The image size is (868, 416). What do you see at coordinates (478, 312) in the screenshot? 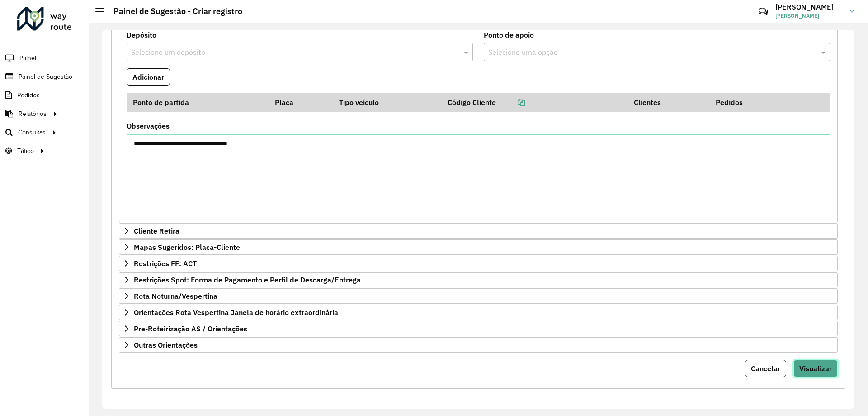
I see `a: Orientações Rota Vespertina Janela de horário extraordinária` at bounding box center [478, 312].